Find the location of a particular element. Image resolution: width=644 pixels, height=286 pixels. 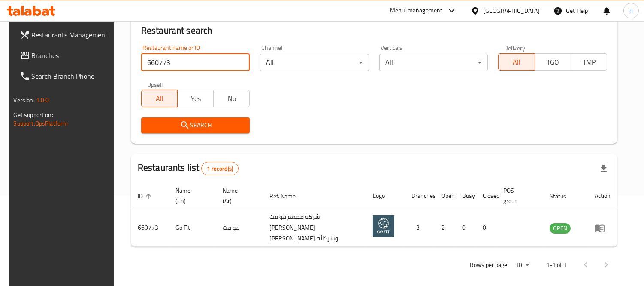

span: Search is located at coordinates (196, 125).